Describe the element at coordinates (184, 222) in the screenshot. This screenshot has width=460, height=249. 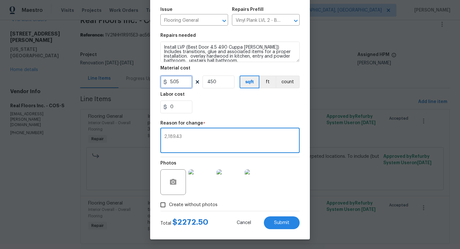
I see `div: Total` at that location.